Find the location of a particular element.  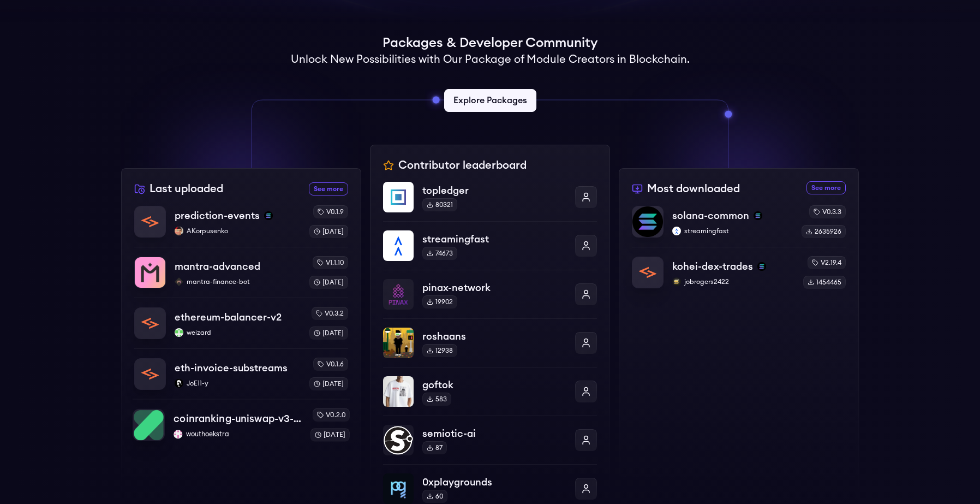

p: AKorpusenko is located at coordinates (238, 231).